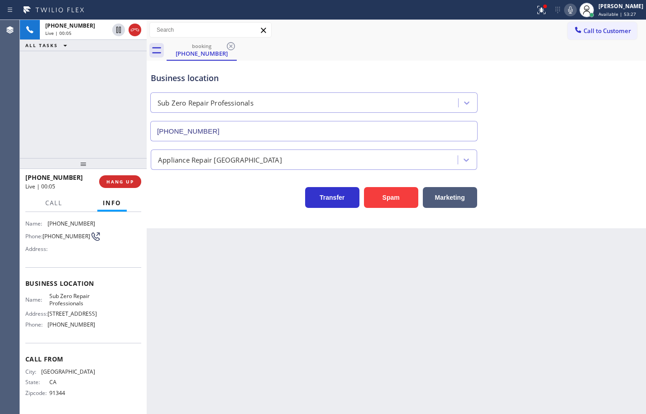 The width and height of the screenshot is (646, 414). Describe the element at coordinates (617, 14) in the screenshot. I see `span: Available | 53:27` at that location.